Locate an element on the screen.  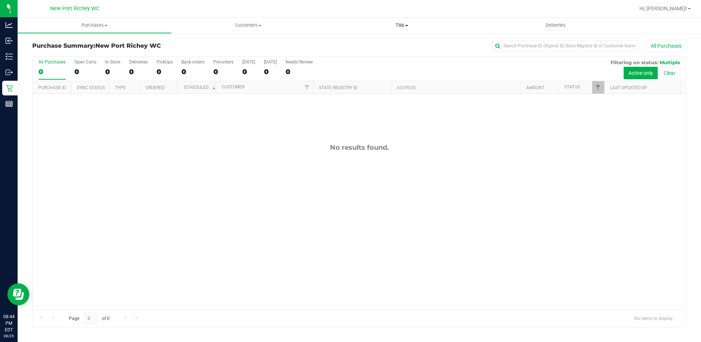
h3: Purchase Summary: is located at coordinates (141, 46).